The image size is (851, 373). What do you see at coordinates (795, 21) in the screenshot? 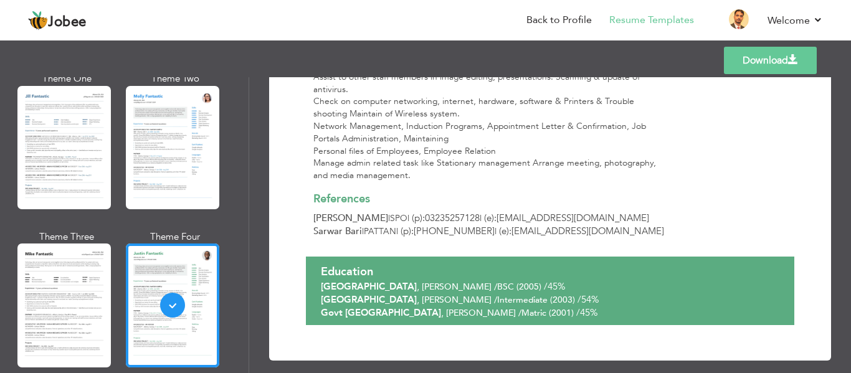
I see `a: Welcome` at bounding box center [795, 21].